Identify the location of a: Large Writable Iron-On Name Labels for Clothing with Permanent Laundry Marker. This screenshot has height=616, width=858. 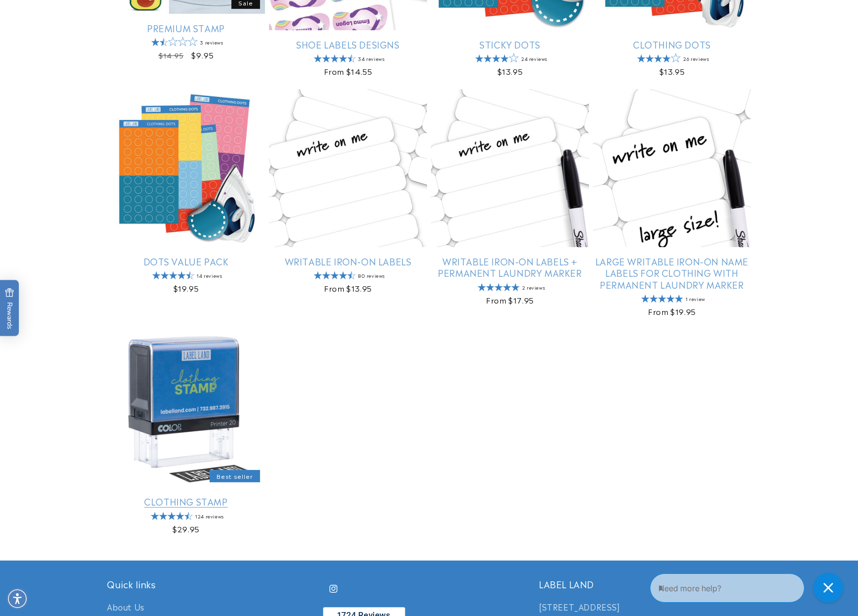
(672, 273).